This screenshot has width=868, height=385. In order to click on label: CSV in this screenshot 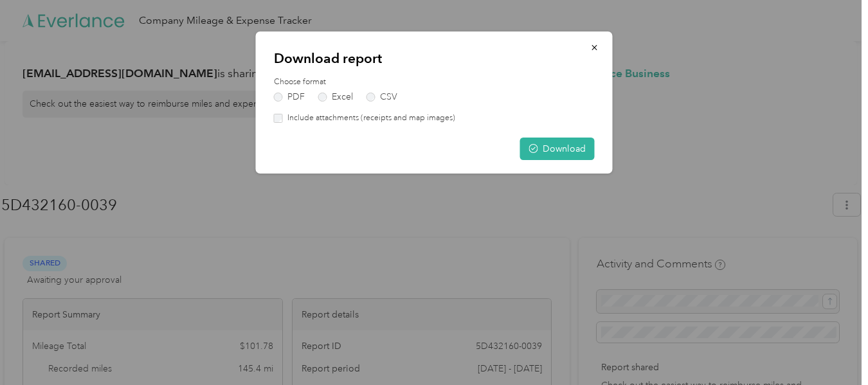, I will do `click(383, 97)`.